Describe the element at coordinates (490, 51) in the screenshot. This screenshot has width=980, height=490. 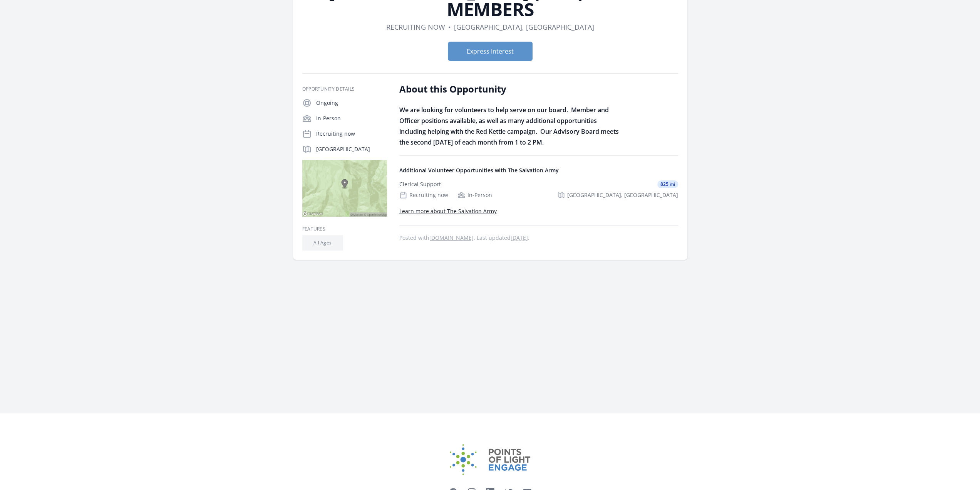
I see `button: Express Interest` at that location.